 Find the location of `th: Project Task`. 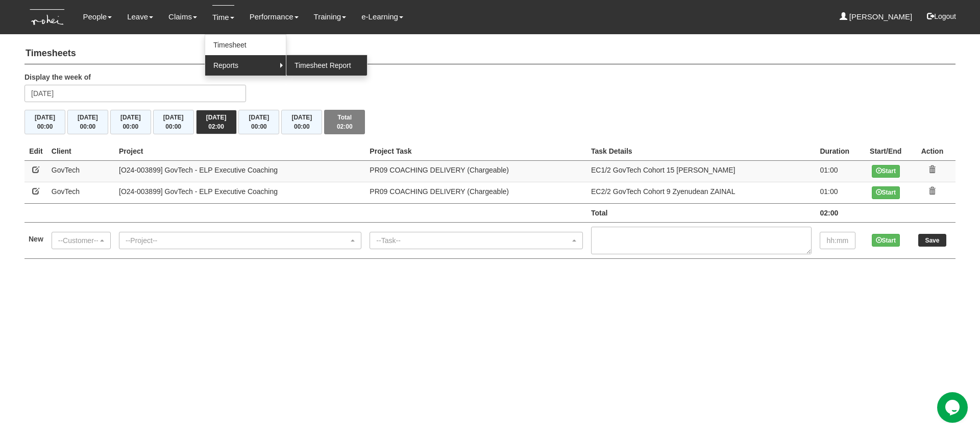

th: Project Task is located at coordinates (476, 152).